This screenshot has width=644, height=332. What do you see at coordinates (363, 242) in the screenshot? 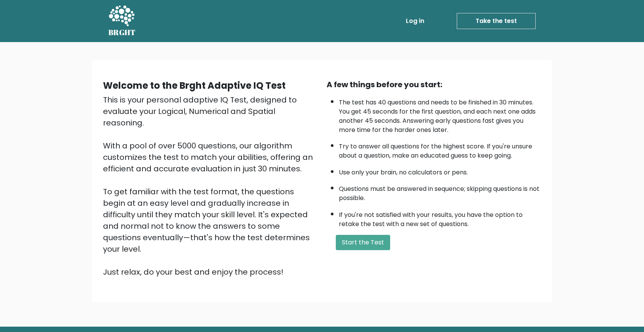
I see `button: Start the Test` at bounding box center [363, 242].